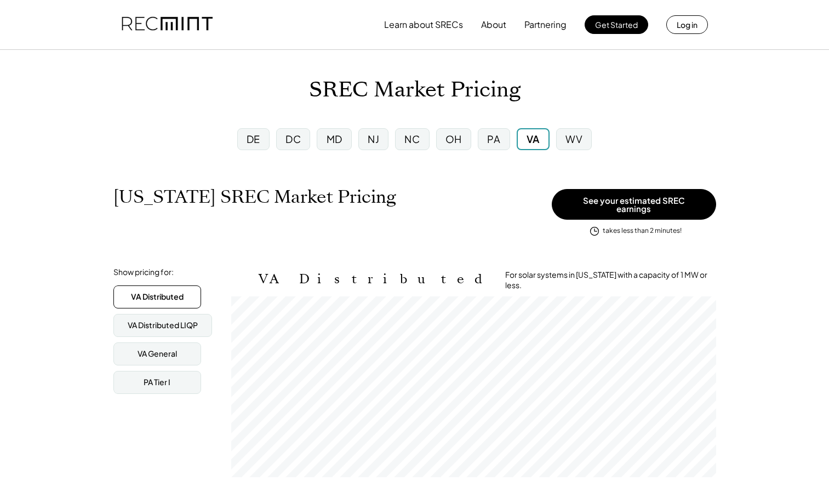 The image size is (829, 492). I want to click on button: See your estimated SREC earnings, so click(634, 204).